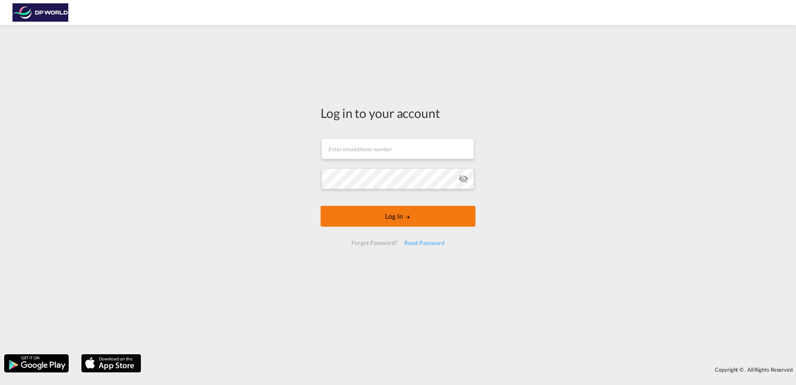 This screenshot has width=796, height=385. I want to click on img: google.png, so click(36, 363).